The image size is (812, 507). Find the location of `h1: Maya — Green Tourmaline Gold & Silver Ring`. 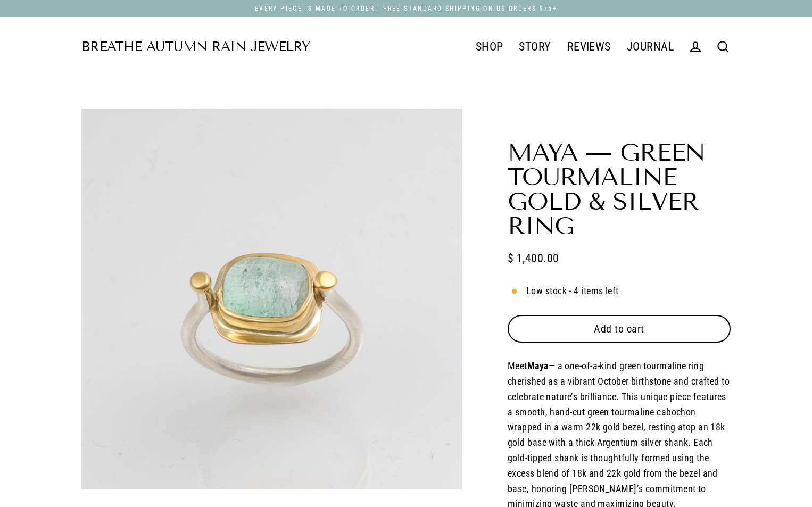

h1: Maya — Green Tourmaline Gold & Silver Ring is located at coordinates (619, 190).